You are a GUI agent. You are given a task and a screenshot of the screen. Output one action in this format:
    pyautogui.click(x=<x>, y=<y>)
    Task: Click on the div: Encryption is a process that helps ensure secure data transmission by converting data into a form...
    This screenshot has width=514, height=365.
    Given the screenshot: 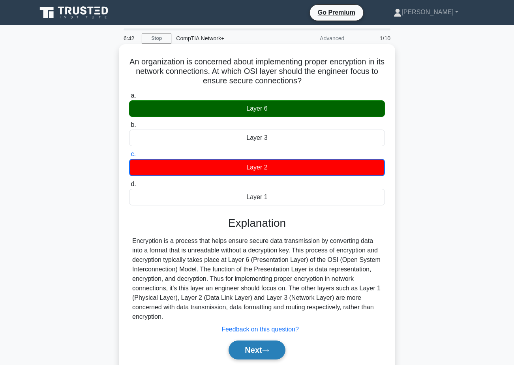 What is the action you would take?
    pyautogui.click(x=257, y=279)
    